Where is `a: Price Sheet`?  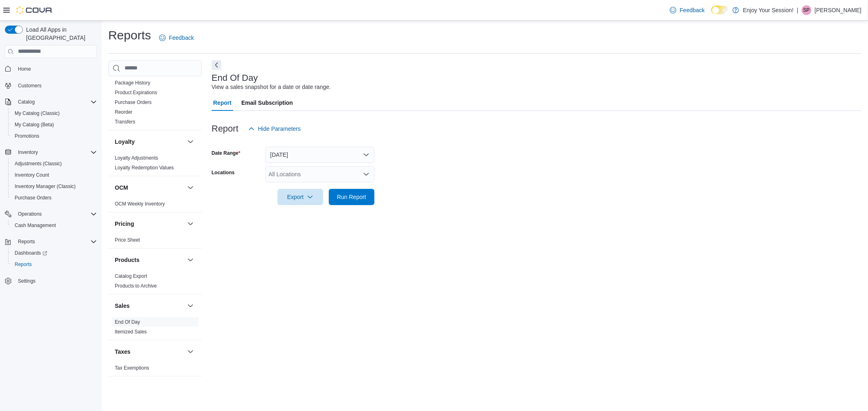
a: Price Sheet is located at coordinates (128, 240).